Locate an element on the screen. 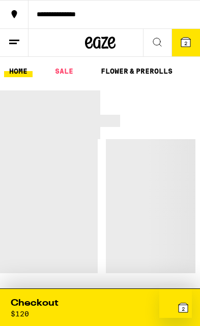 The height and width of the screenshot is (326, 200). div: $ 120 is located at coordinates (20, 314).